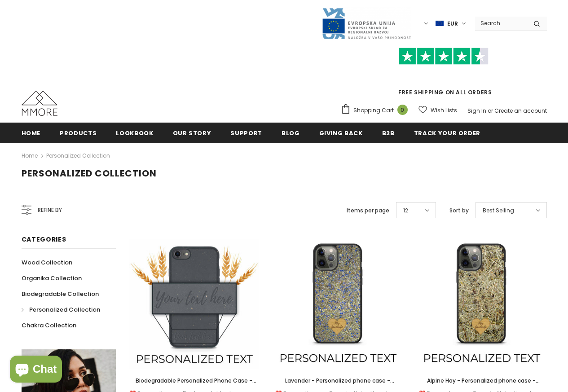  What do you see at coordinates (444, 56) in the screenshot?
I see `img: Trust Pilot Stars` at bounding box center [444, 56].